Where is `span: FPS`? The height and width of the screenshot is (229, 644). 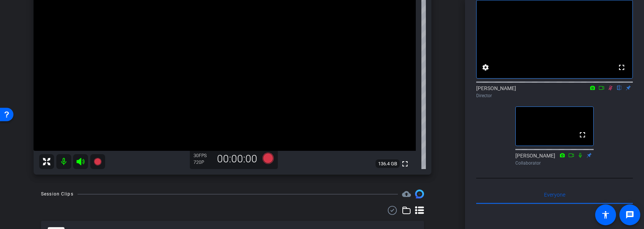
span: FPS is located at coordinates (203, 156).